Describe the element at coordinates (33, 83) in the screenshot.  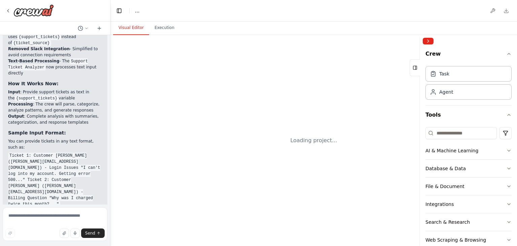
I see `strong: How It Works Now:` at that location.